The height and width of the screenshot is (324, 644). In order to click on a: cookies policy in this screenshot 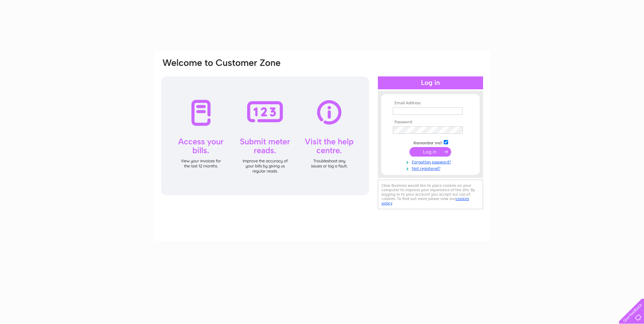, I will do `click(425, 200)`.